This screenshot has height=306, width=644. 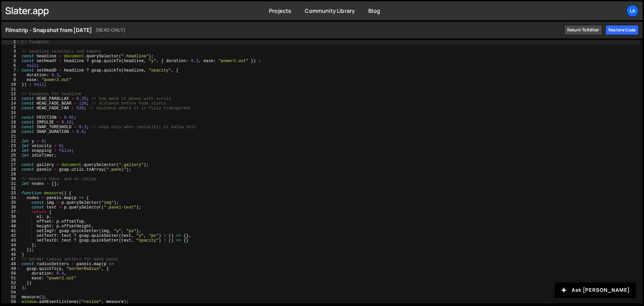 What do you see at coordinates (11, 283) in the screenshot?
I see `div: 52` at bounding box center [11, 283].